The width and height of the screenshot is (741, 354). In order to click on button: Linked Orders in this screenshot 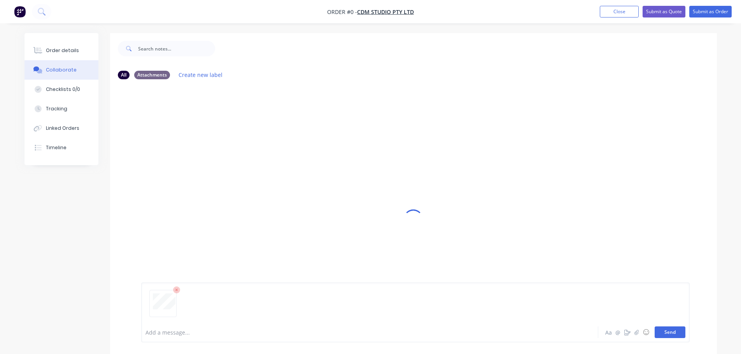, I will do `click(61, 128)`.